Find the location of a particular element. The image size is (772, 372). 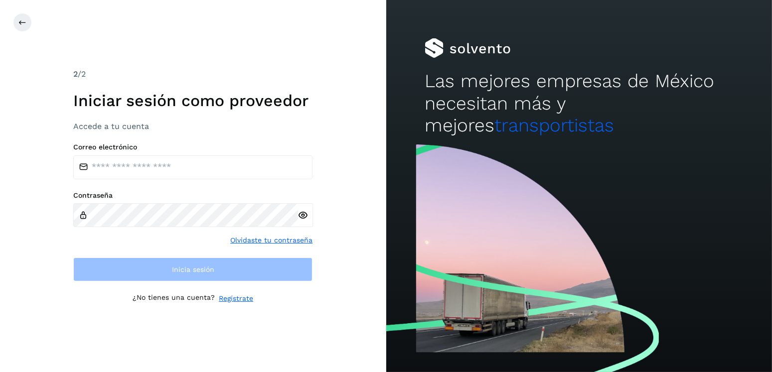

label: Correo electrónico is located at coordinates (193, 147).